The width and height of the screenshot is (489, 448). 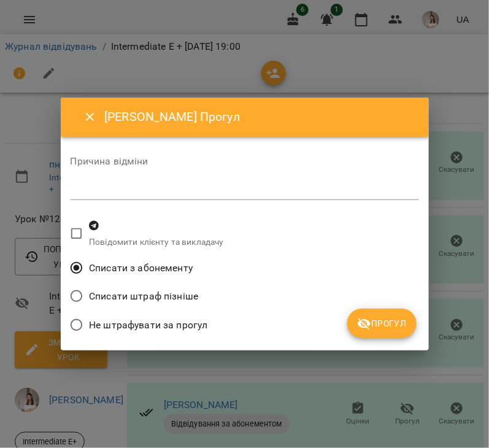 I want to click on button: Close, so click(x=90, y=117).